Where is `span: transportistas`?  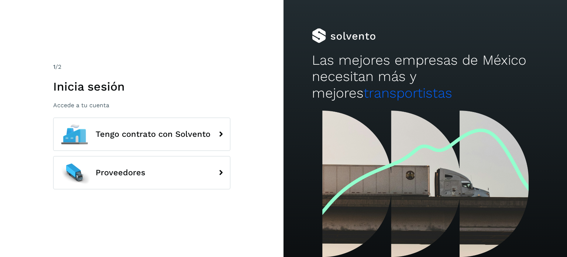 span: transportistas is located at coordinates (408, 93).